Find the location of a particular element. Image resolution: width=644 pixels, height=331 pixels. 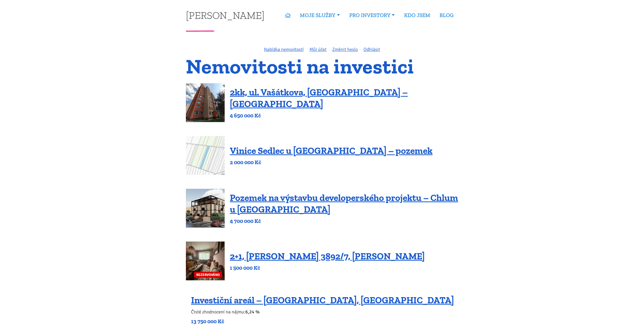

a: PRO INVESTORY is located at coordinates (372, 15).